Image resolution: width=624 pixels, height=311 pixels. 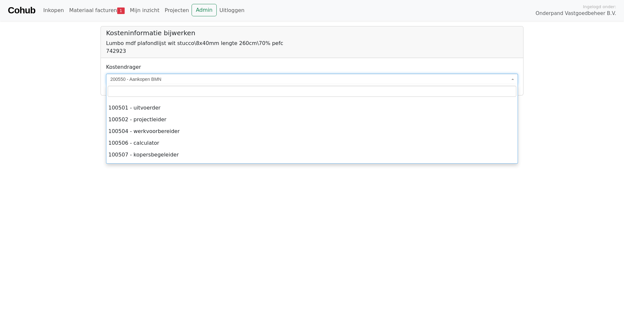 I want to click on a: Uitloggen, so click(x=232, y=10).